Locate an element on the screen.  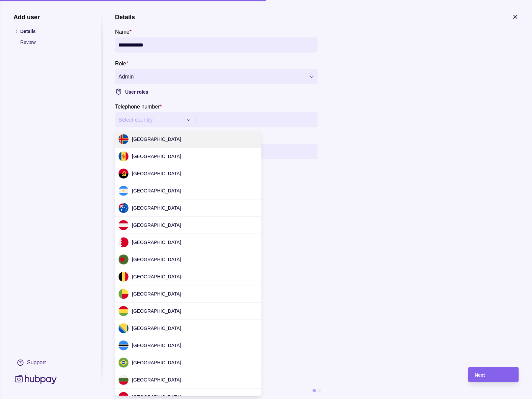
img: br is located at coordinates (124, 363).